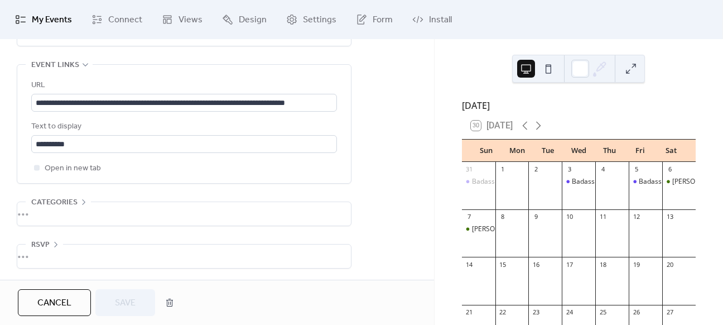  I want to click on div: 16, so click(536, 264).